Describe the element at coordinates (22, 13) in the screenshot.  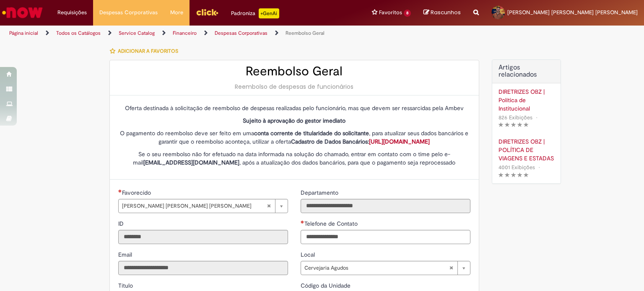
I see `img: ServiceNow` at that location.